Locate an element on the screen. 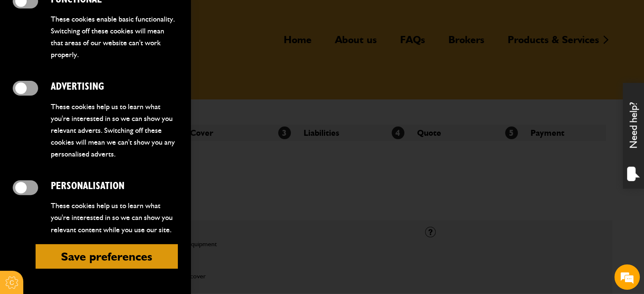  p: These cookies help us to learn what you're interested in so we can show you relevant adverts. Swi... is located at coordinates (114, 130).